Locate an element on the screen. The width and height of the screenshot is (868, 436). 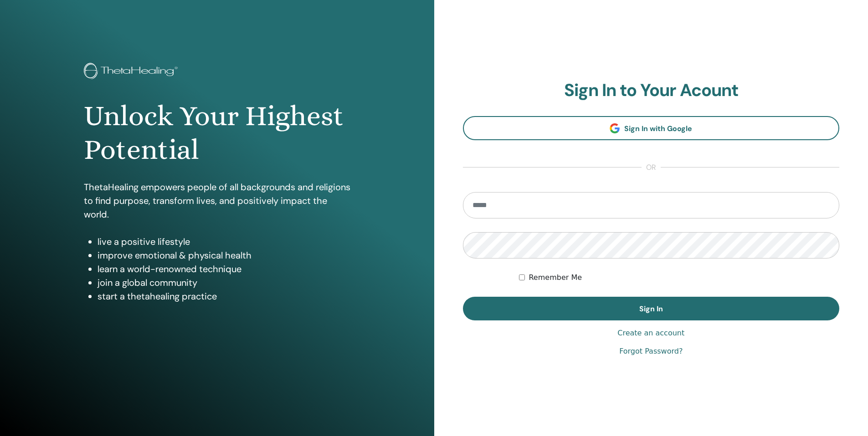
a: Forgot Password? is located at coordinates (651, 351).